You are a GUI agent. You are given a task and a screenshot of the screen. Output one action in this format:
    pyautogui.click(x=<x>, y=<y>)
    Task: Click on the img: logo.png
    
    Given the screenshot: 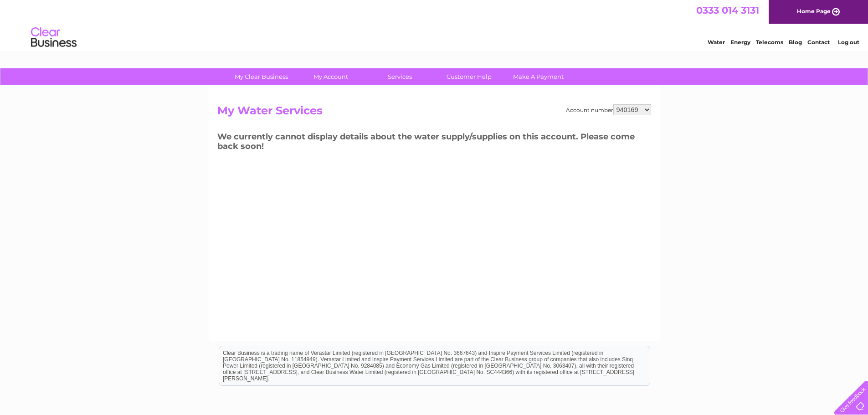 What is the action you would take?
    pyautogui.click(x=54, y=37)
    